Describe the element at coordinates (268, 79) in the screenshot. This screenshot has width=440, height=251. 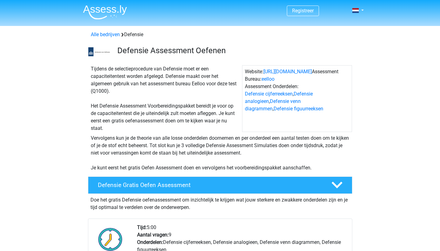
I see `a: eelloo` at that location.